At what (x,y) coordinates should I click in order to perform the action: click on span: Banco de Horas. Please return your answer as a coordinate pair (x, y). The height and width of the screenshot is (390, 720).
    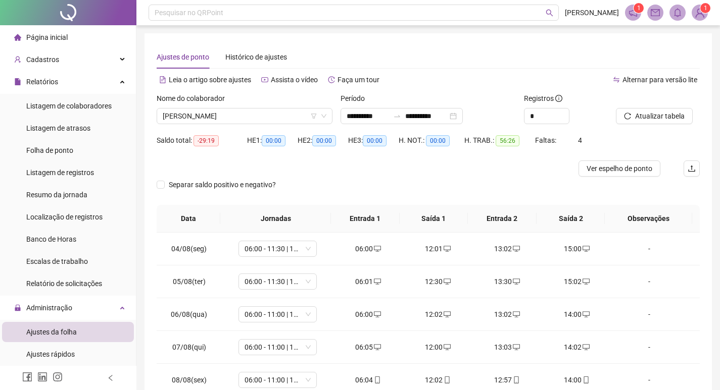
    Looking at the image, I should click on (51, 239).